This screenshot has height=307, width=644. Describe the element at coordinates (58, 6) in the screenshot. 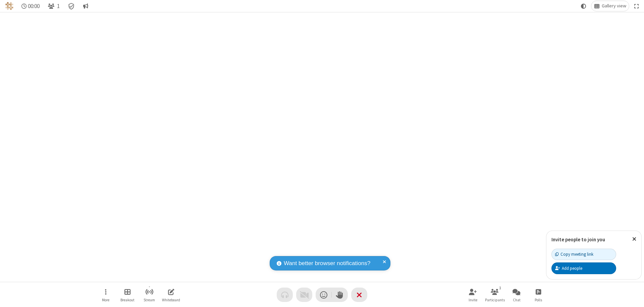

I see `span: 1` at that location.